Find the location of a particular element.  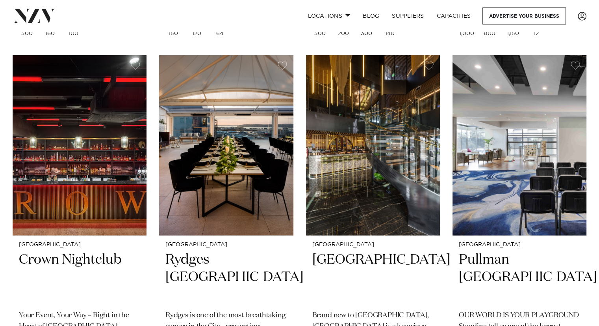

a: BLOG is located at coordinates (371, 16).